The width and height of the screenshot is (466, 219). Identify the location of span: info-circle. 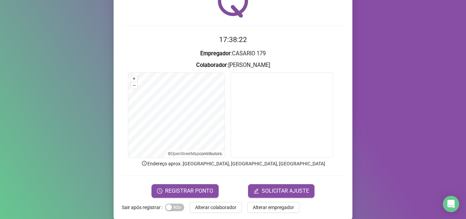
(144, 163).